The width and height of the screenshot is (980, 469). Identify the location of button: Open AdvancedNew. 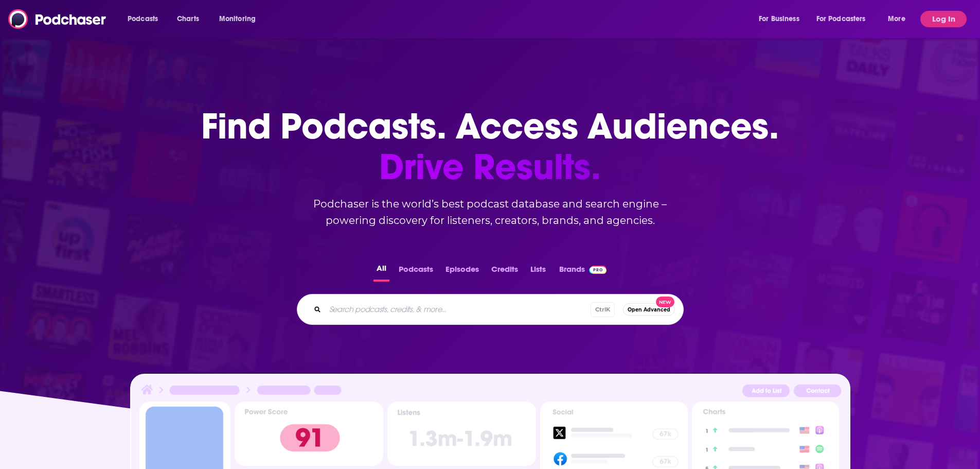
(649, 310).